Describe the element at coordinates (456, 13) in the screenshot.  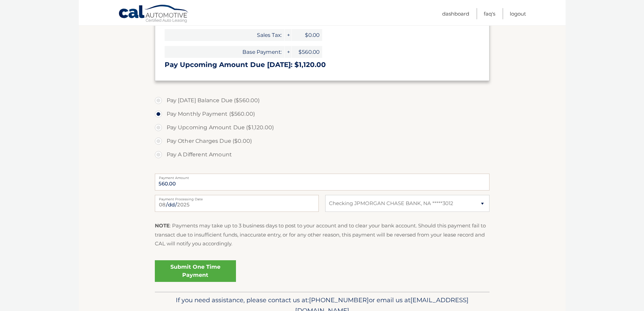
I see `a: Dashboard` at that location.